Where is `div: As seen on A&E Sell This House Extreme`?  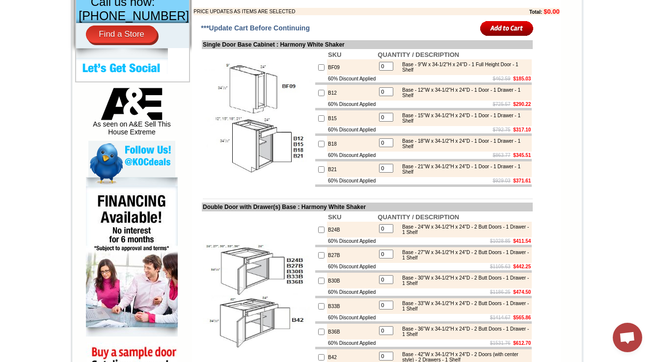 div: As seen on A&E Sell This House Extreme is located at coordinates (132, 114).